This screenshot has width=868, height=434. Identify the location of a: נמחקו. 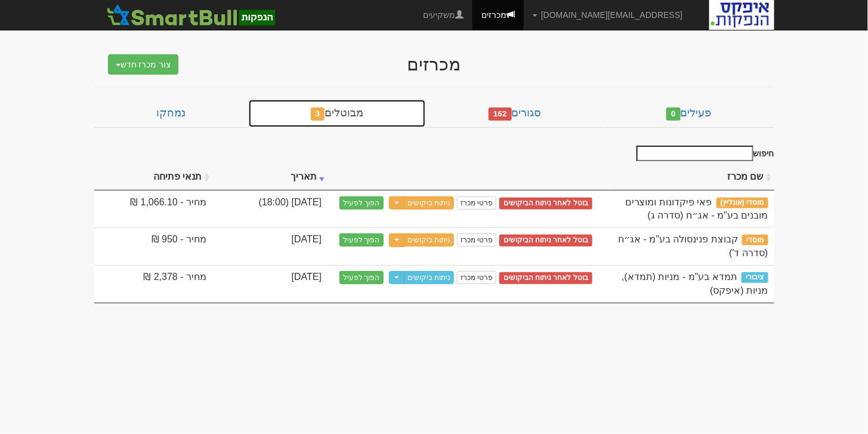
(171, 114).